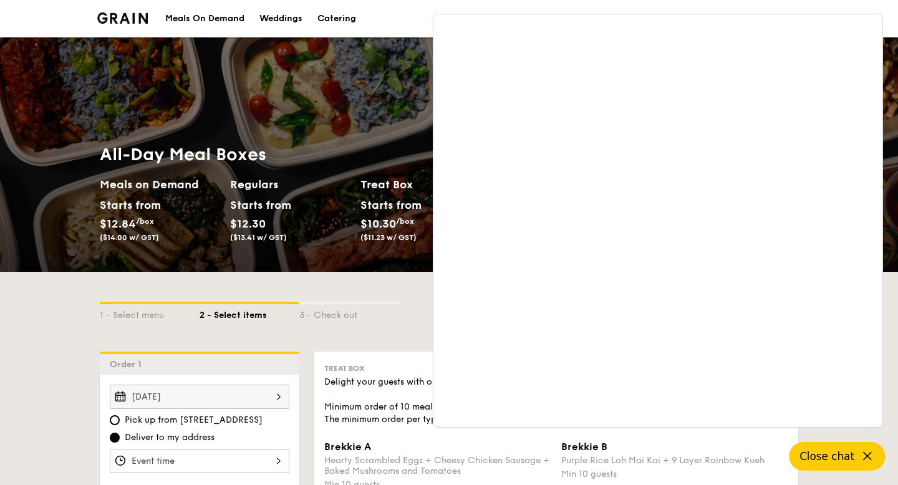  I want to click on span: Close chat, so click(827, 456).